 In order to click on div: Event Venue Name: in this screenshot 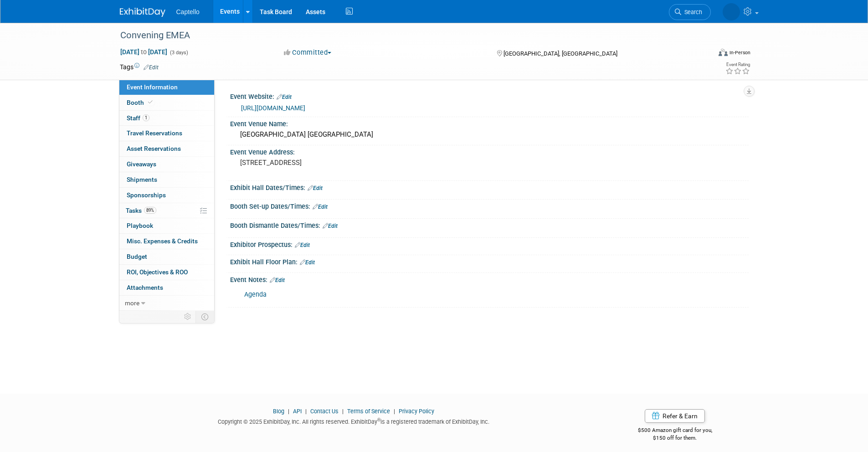, I will do `click(489, 122)`.